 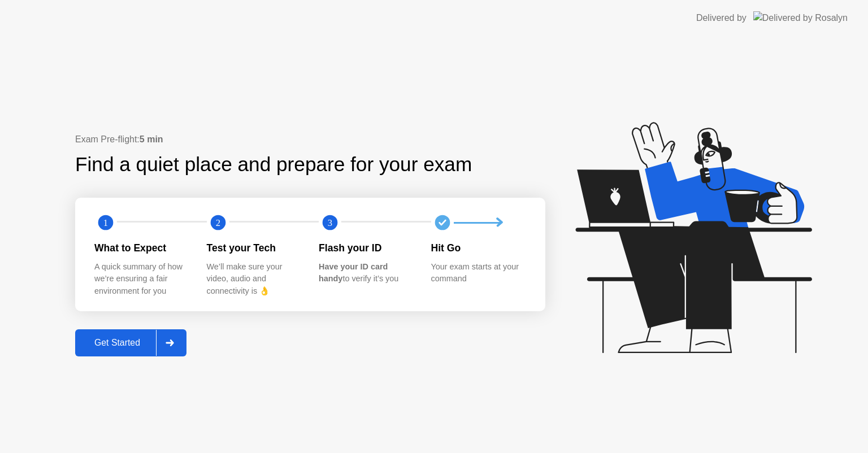 What do you see at coordinates (152, 139) in the screenshot?
I see `b: 5 min` at bounding box center [152, 139].